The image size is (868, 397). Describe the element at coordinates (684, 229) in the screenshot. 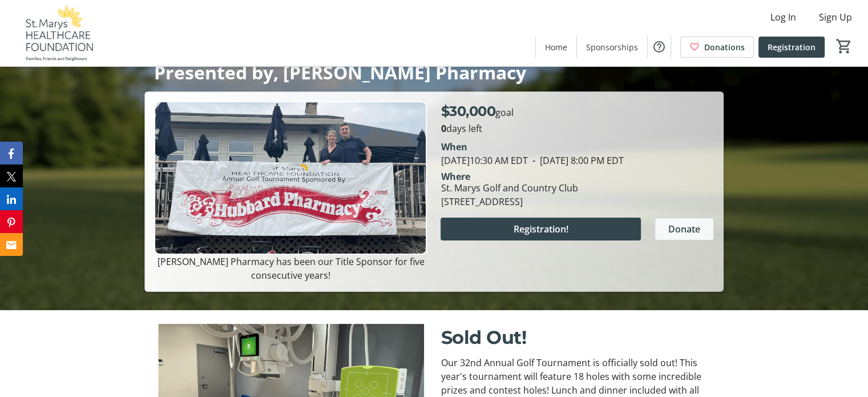

I see `span: Donate` at that location.